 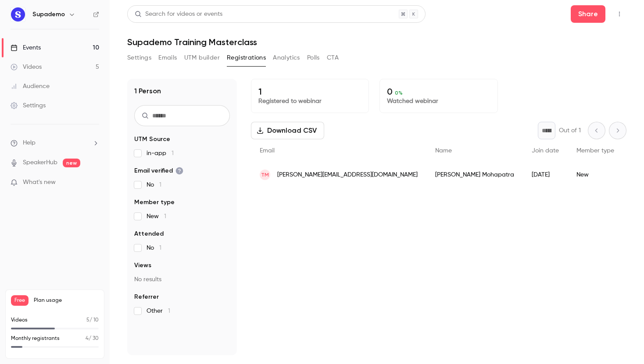 What do you see at coordinates (267, 151) in the screenshot?
I see `span: Email` at bounding box center [267, 151].